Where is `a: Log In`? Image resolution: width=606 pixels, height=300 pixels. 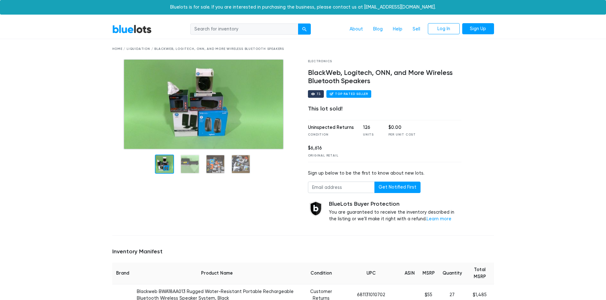 a: Log In is located at coordinates (444, 29).